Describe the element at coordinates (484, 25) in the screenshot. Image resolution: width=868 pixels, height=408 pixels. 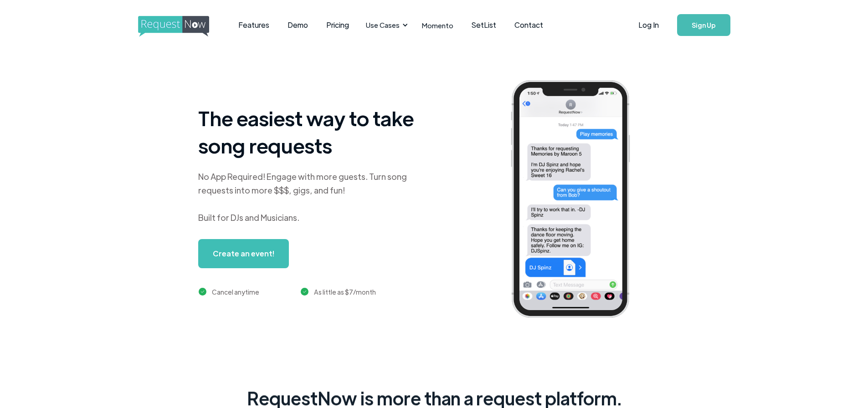
I see `a: SetList` at that location.